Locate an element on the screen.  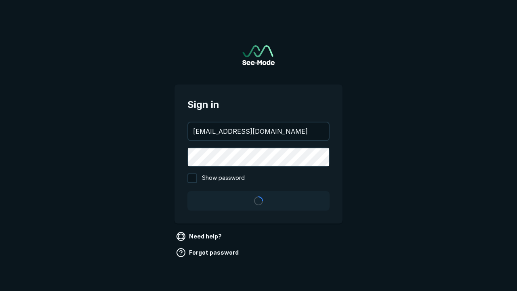
img: See-Mode Logo is located at coordinates (258, 55).